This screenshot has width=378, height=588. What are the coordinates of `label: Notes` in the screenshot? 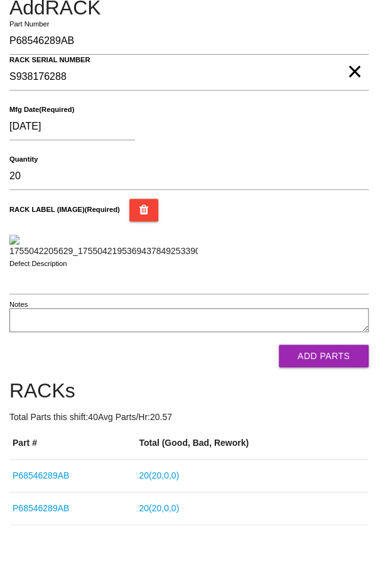 It's located at (18, 305).